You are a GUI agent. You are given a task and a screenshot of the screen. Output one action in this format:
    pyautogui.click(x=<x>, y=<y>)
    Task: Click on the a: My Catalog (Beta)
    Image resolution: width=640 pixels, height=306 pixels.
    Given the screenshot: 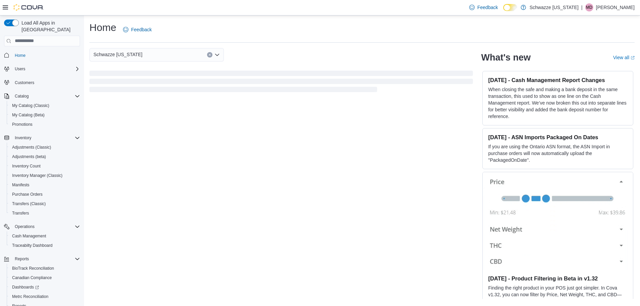 What is the action you would take?
    pyautogui.click(x=28, y=115)
    